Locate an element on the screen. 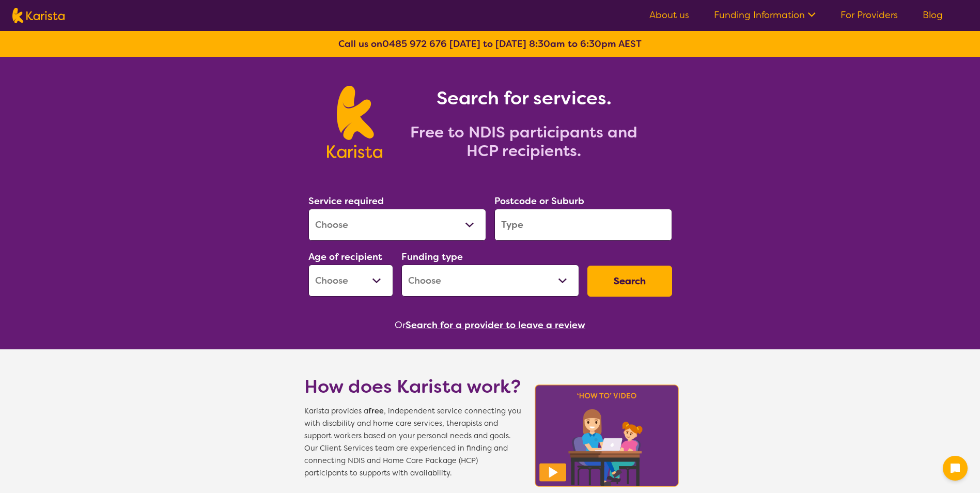  img: Karista video is located at coordinates (607, 436).